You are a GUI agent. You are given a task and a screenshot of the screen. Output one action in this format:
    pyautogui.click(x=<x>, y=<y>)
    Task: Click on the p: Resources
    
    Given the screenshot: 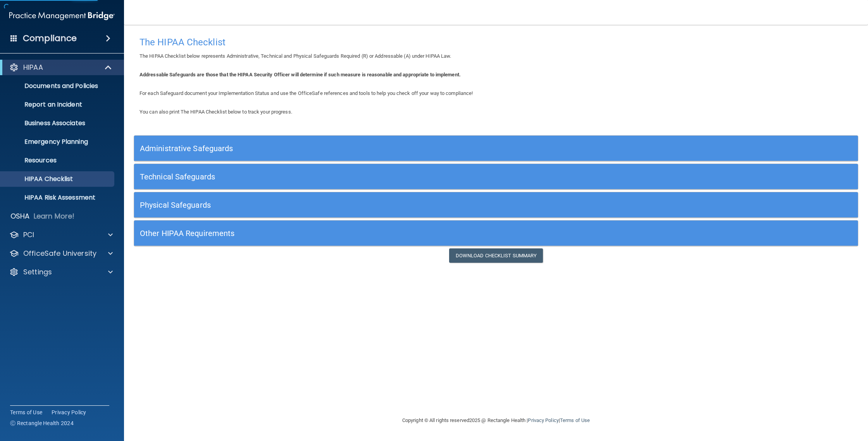 What is the action you would take?
    pyautogui.click(x=58, y=160)
    